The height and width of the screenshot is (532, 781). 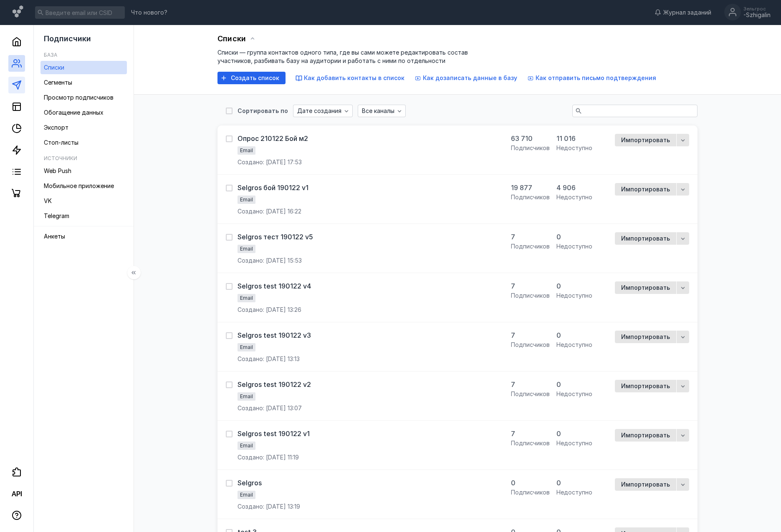 I want to click on div: Selgros бой 190122 v1, so click(x=273, y=188).